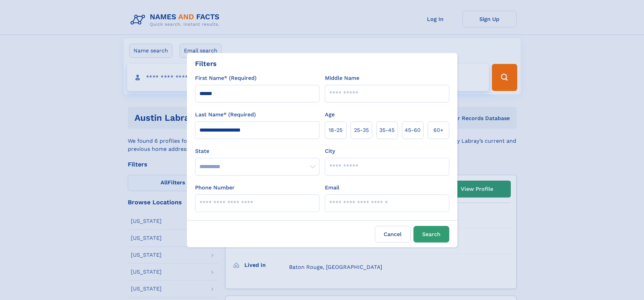 The width and height of the screenshot is (644, 300). What do you see at coordinates (332, 188) in the screenshot?
I see `label: Email` at bounding box center [332, 188].